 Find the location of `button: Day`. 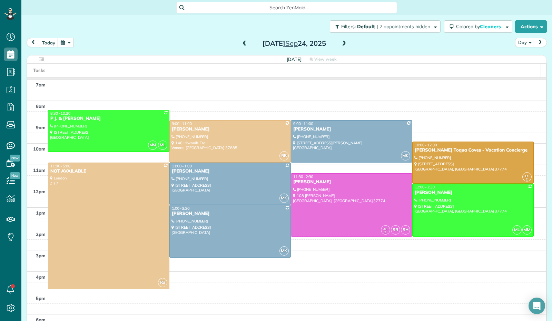

button: Day is located at coordinates (525, 42).